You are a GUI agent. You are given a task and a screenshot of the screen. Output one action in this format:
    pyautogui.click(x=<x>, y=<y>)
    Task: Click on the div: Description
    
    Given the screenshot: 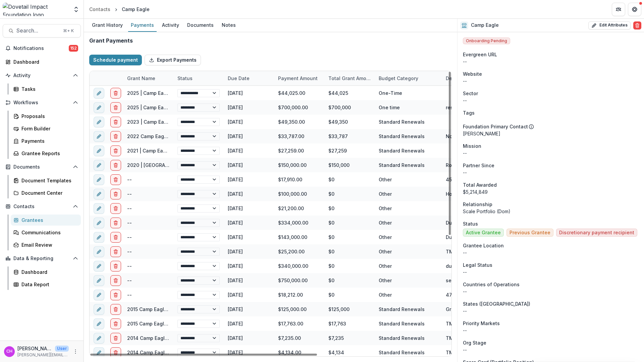 What is the action you would take?
    pyautogui.click(x=460, y=78)
    